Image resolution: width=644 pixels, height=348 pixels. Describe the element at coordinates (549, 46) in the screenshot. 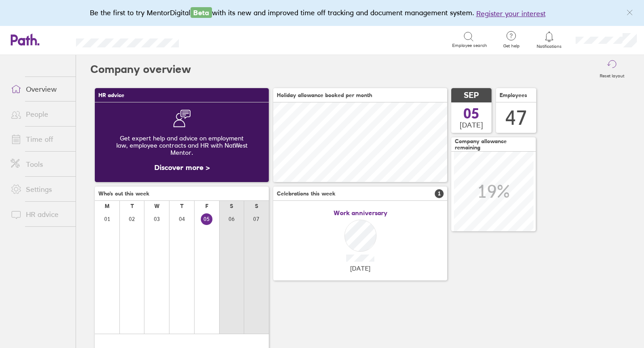

I see `span: Notifications` at that location.